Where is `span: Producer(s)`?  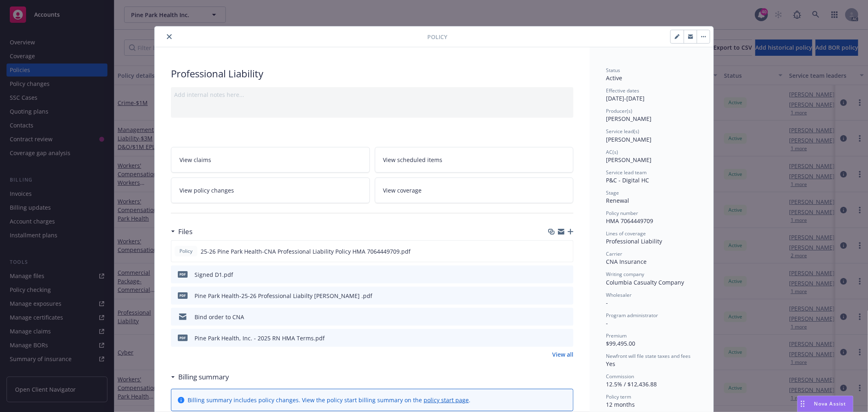
span: Producer(s) is located at coordinates (619, 111).